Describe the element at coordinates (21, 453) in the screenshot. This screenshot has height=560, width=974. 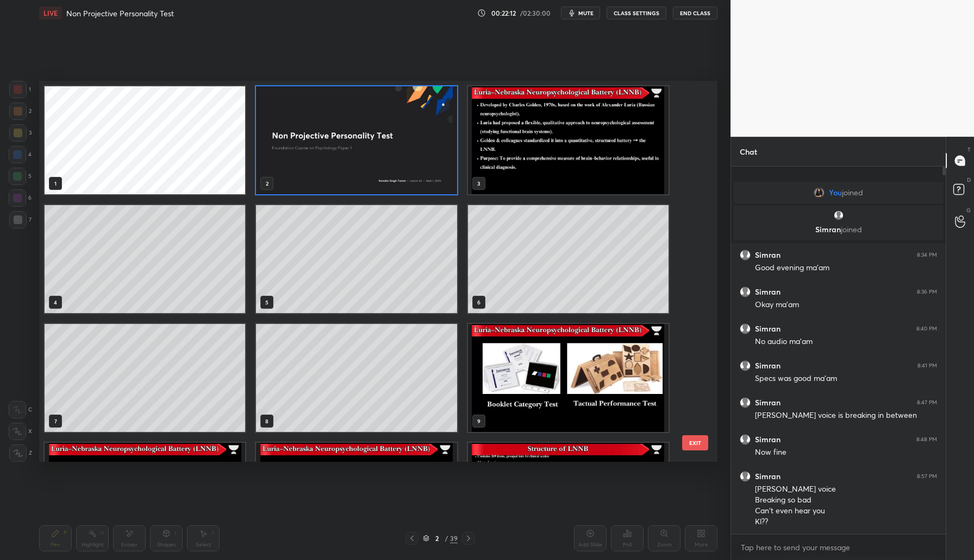
I see `div: Z` at that location.